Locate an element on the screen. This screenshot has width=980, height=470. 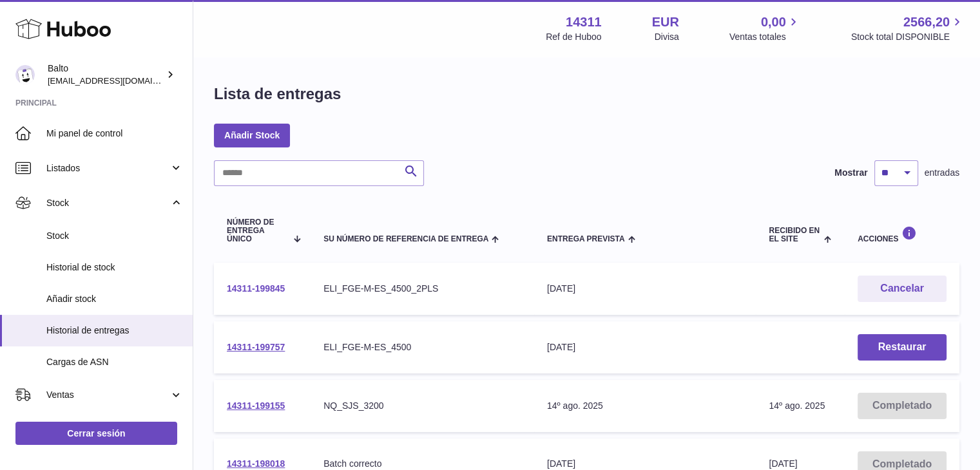
strong: EUR is located at coordinates (666, 22).